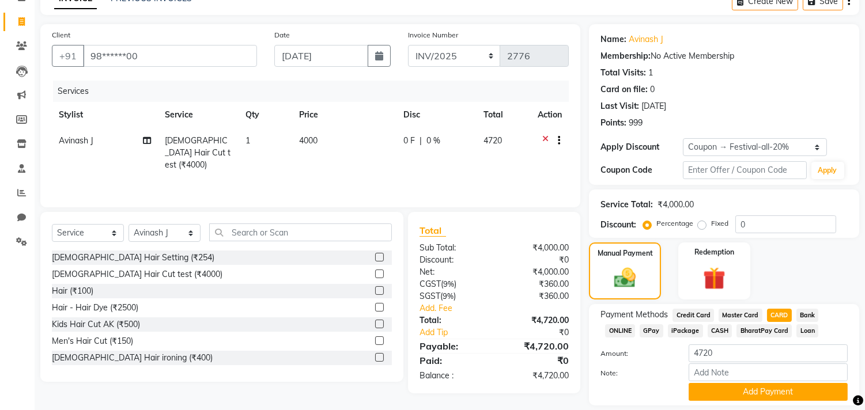 The width and height of the screenshot is (865, 410). What do you see at coordinates (95, 308) in the screenshot?
I see `div: Hair - Hair Dye (₹2500)` at bounding box center [95, 308].